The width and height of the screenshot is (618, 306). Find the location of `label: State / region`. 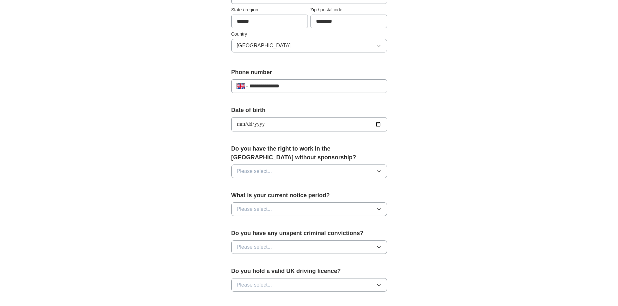

label: State / region is located at coordinates (269, 10).